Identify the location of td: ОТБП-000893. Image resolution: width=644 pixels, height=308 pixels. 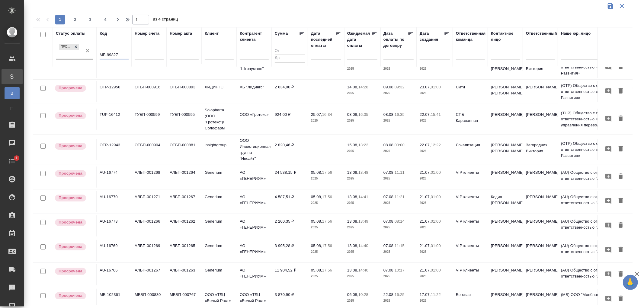
(184, 92).